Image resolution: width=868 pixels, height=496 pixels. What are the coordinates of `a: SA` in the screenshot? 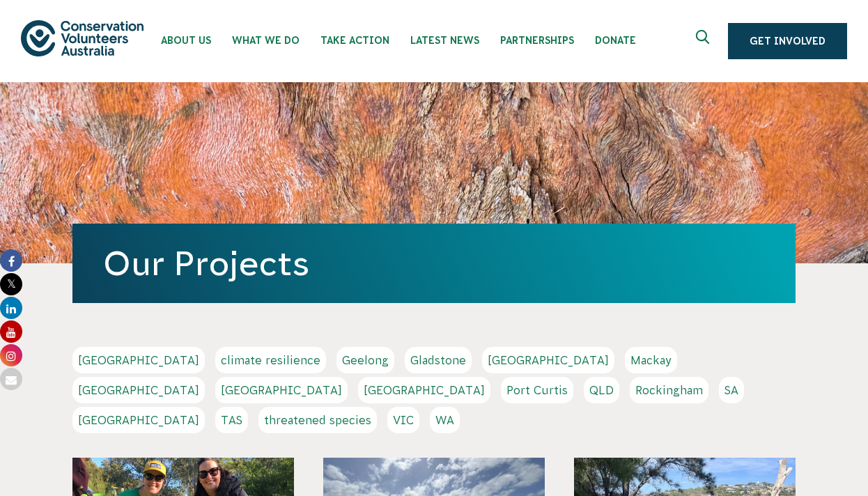 It's located at (731, 390).